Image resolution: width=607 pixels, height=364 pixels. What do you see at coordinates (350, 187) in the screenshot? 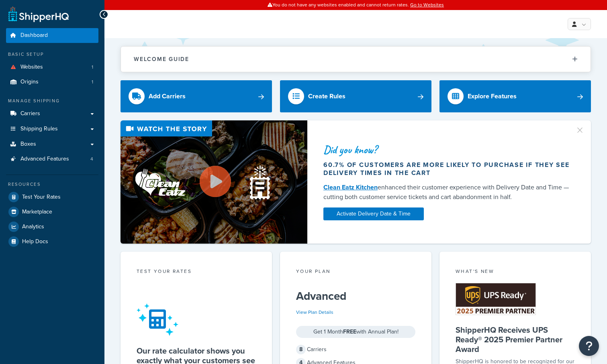
I see `a: Clean Eatz Kitchen` at bounding box center [350, 187].